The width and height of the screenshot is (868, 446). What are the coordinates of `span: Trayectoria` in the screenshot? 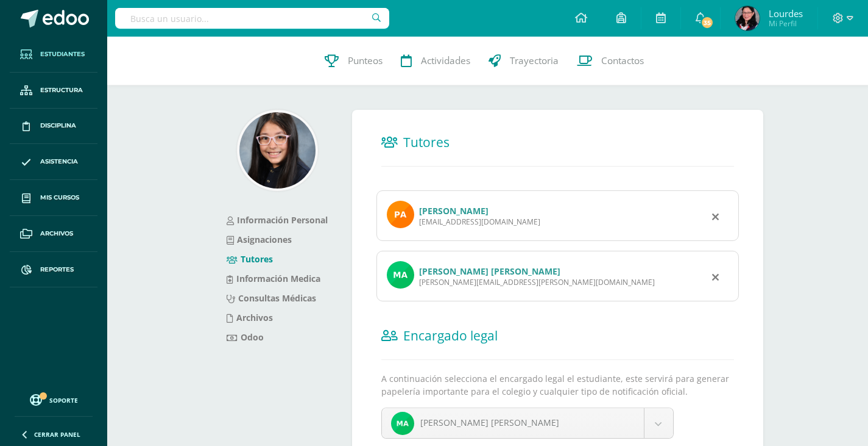 It's located at (535, 60).